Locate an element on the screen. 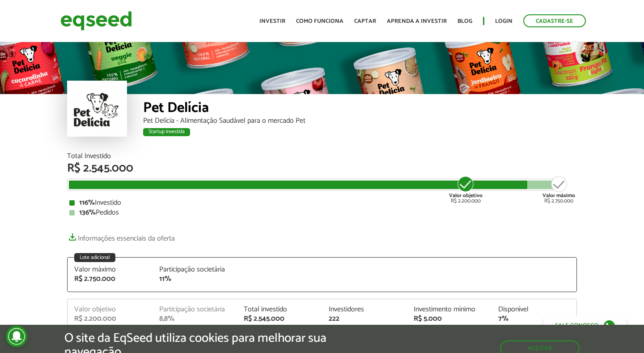 The image size is (644, 353). div: Pet Delícia is located at coordinates (360, 109).